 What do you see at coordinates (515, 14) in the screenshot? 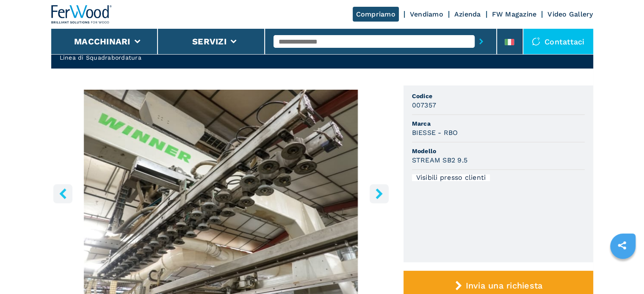
I see `a: FW Magazine` at bounding box center [515, 14].